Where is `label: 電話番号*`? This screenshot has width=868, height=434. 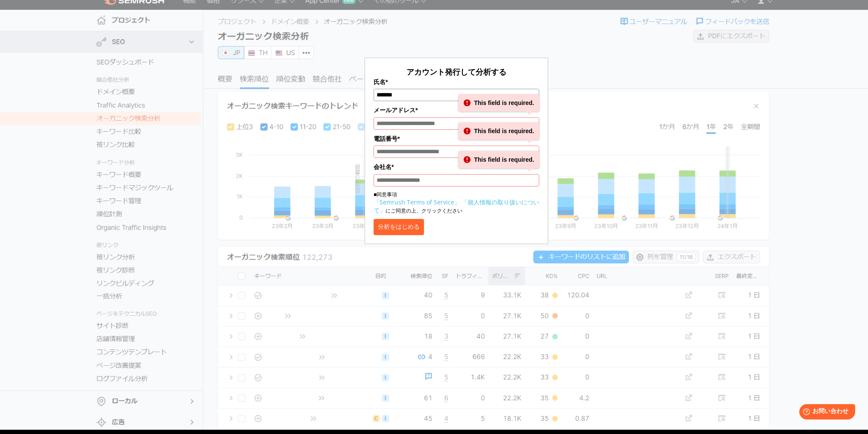 label: 電話番号* is located at coordinates (456, 138).